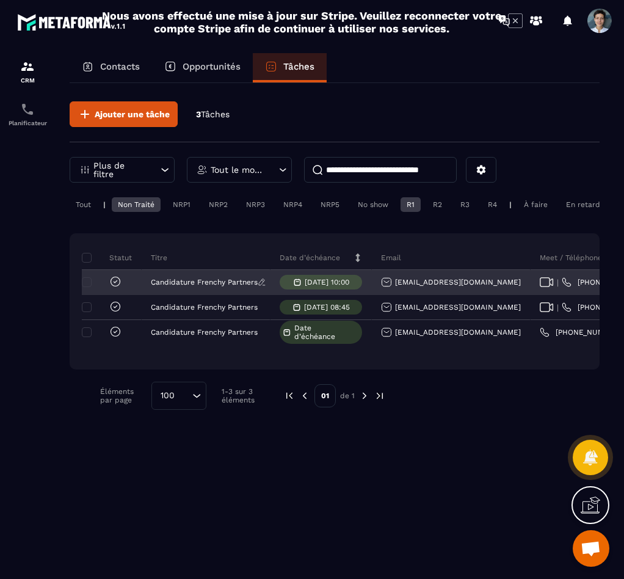 This screenshot has height=579, width=624. Describe the element at coordinates (218, 204) in the screenshot. I see `div: NRP2` at that location.